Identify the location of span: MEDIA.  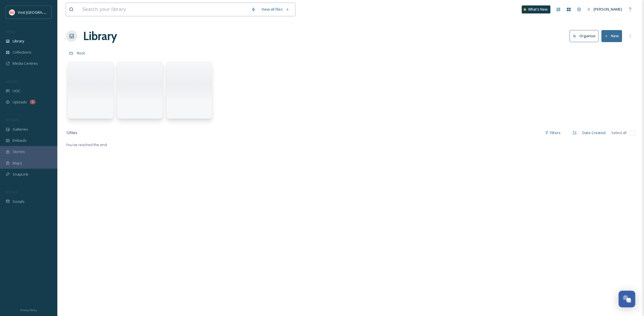
(11, 32).